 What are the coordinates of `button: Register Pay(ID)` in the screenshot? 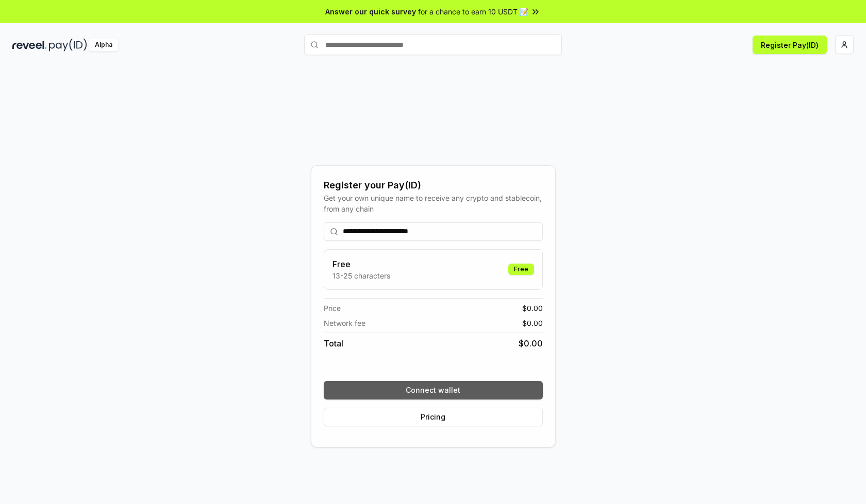 It's located at (789, 44).